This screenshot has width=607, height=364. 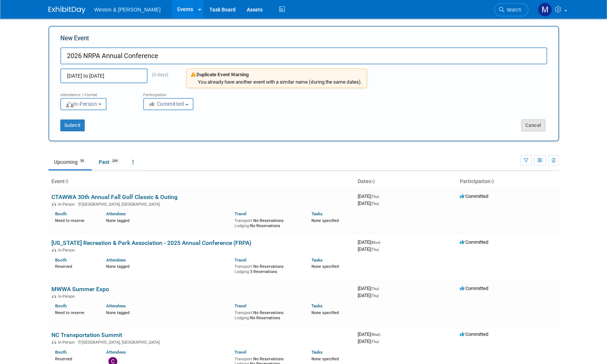 I want to click on span: (Wed), so click(x=376, y=335).